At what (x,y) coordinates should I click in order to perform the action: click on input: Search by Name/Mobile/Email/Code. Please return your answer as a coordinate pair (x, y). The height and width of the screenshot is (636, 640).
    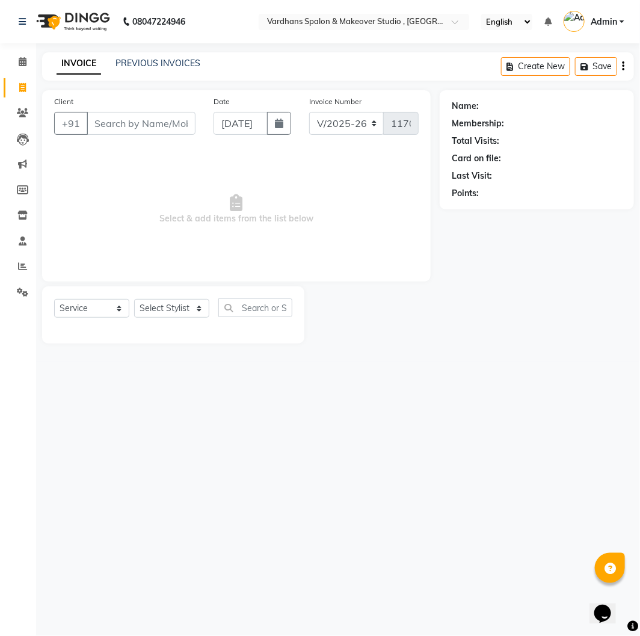
    Looking at the image, I should click on (141, 123).